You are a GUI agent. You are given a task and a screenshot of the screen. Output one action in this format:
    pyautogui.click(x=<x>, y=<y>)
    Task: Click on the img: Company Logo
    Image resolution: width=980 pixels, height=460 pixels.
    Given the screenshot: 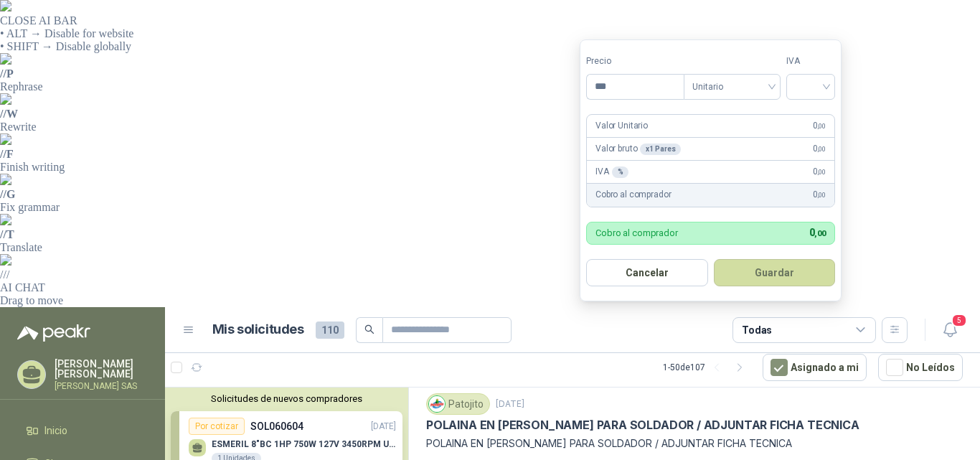 What is the action you would take?
    pyautogui.click(x=437, y=404)
    